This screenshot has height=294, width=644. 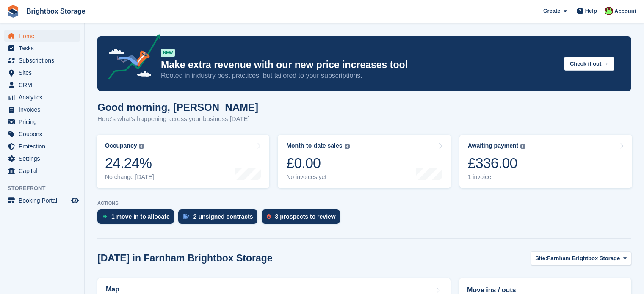 What do you see at coordinates (168, 53) in the screenshot?
I see `div: NEW` at bounding box center [168, 53].